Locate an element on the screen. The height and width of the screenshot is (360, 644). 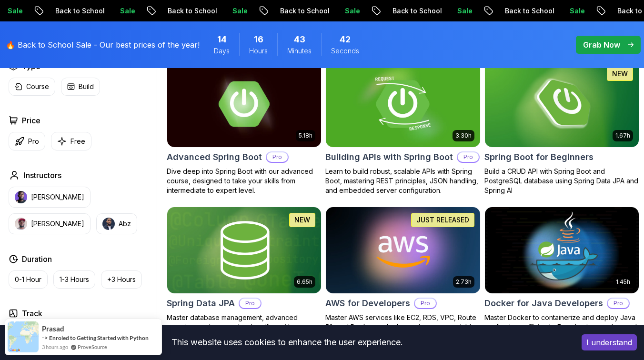
span: 14 Days is located at coordinates (222, 40).